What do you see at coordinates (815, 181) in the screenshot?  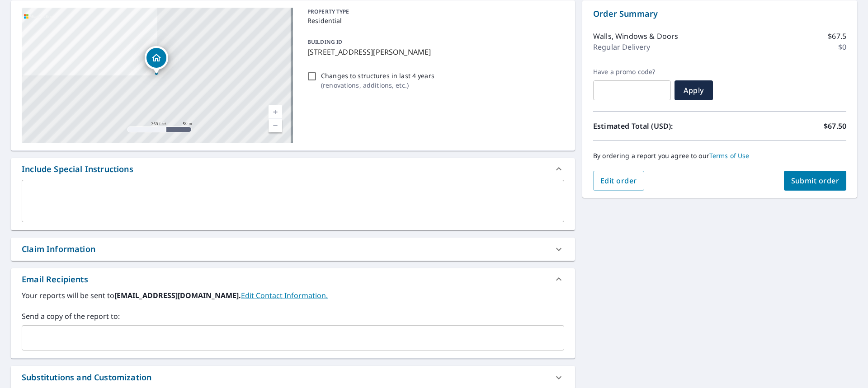 I see `button: Submit order` at bounding box center [815, 181].